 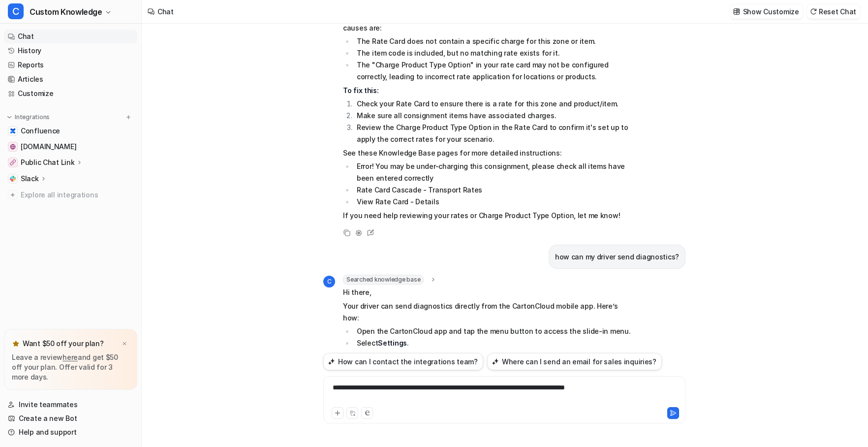 What do you see at coordinates (492, 343) in the screenshot?
I see `li: Select .` at bounding box center [492, 343].